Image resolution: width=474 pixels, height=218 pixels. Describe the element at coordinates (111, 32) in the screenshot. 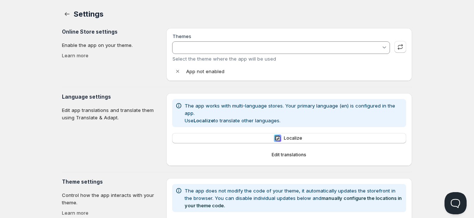

I see `h3: Online Store settings` at that location.